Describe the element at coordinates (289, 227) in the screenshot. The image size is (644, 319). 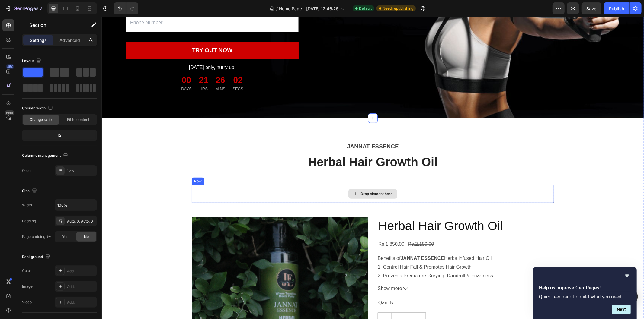
I see `div: Rs.1,850.00` at that location.